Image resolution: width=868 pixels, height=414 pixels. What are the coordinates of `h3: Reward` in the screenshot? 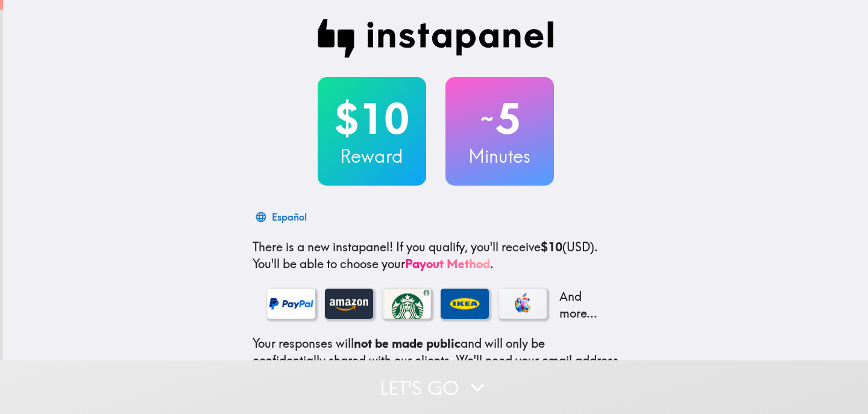 It's located at (372, 156).